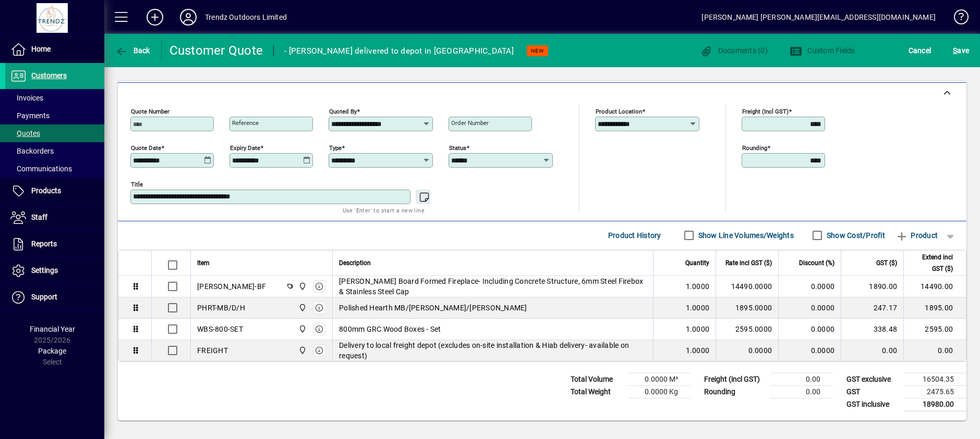 The image size is (980, 439). I want to click on div: WBS-800-SET, so click(220, 329).